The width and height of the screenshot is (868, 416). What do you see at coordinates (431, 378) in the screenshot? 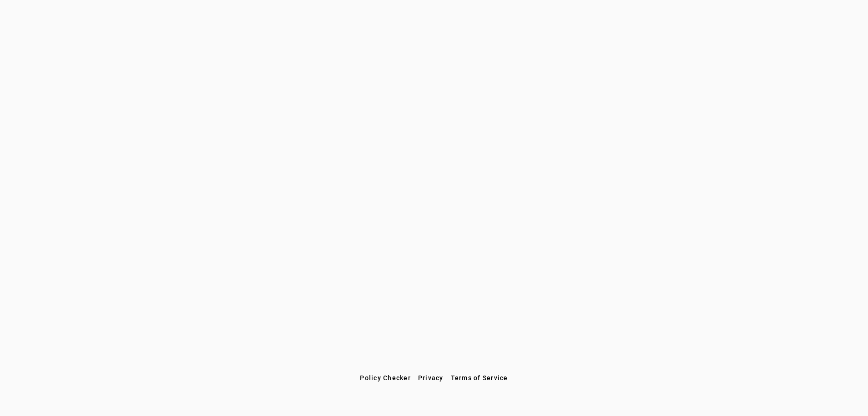
I see `button: Privacy` at bounding box center [431, 378].